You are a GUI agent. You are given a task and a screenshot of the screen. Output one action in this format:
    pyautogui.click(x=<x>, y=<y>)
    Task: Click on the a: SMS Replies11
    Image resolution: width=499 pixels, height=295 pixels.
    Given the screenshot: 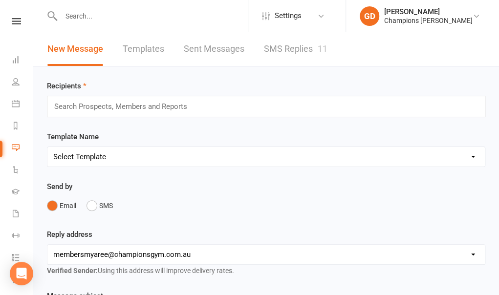 What is the action you would take?
    pyautogui.click(x=296, y=49)
    